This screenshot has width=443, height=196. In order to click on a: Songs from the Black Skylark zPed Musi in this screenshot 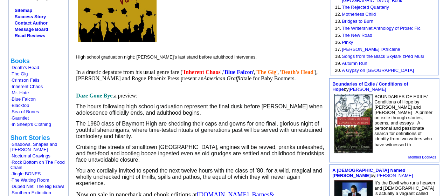, I will do `click(383, 56)`.